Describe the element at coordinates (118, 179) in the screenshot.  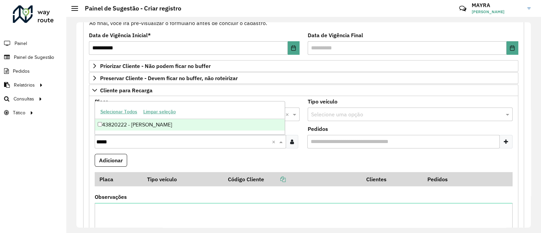
I see `th: Placa` at that location.